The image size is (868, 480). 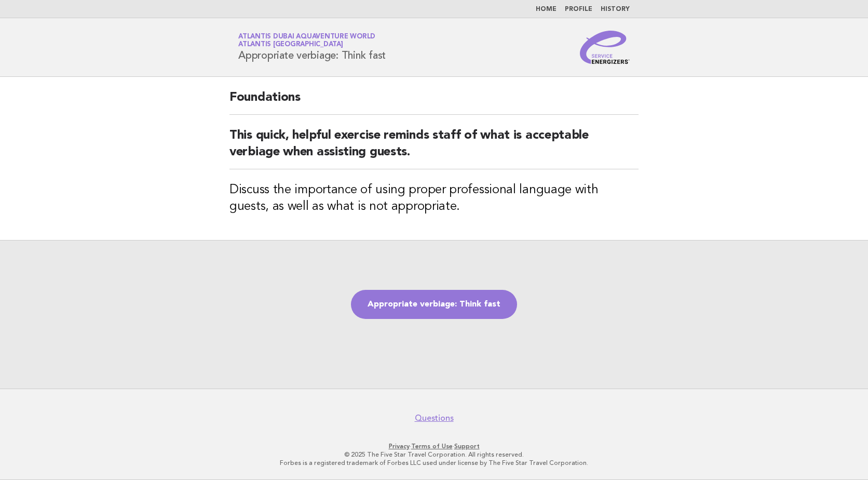 I want to click on a: Profile, so click(x=578, y=9).